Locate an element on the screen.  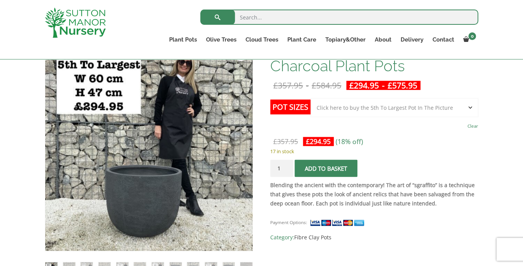
span: Category: is located at coordinates (374, 237).